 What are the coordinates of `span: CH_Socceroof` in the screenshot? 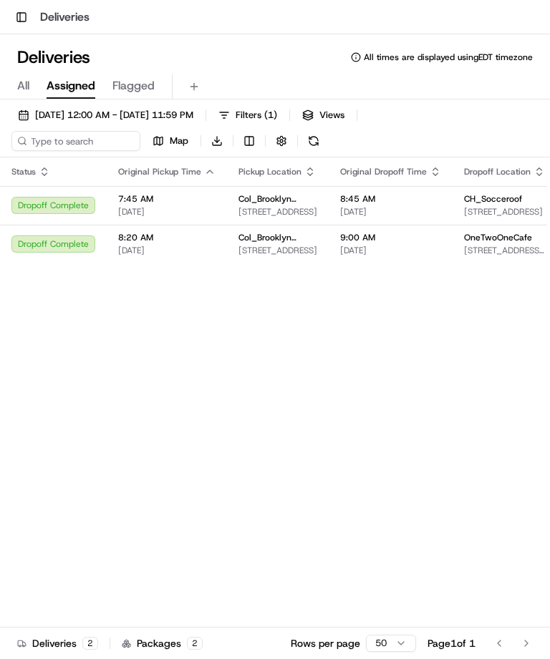 It's located at (493, 199).